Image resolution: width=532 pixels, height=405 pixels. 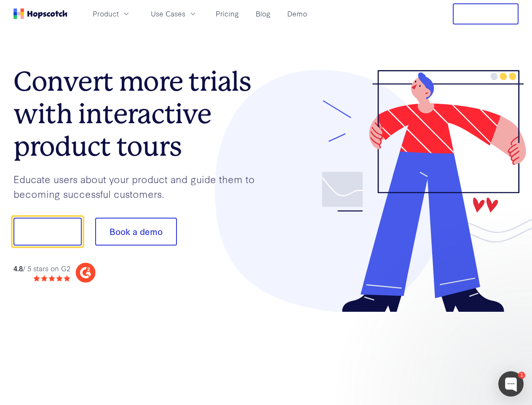 I want to click on a: Blog, so click(x=263, y=14).